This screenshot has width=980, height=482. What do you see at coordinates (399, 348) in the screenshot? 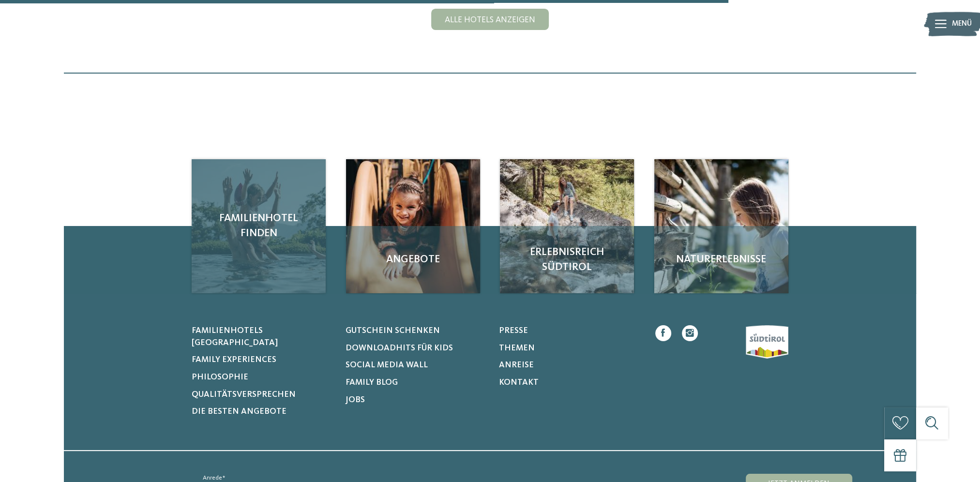
I see `span: Downloadhits für Kids` at bounding box center [399, 348].